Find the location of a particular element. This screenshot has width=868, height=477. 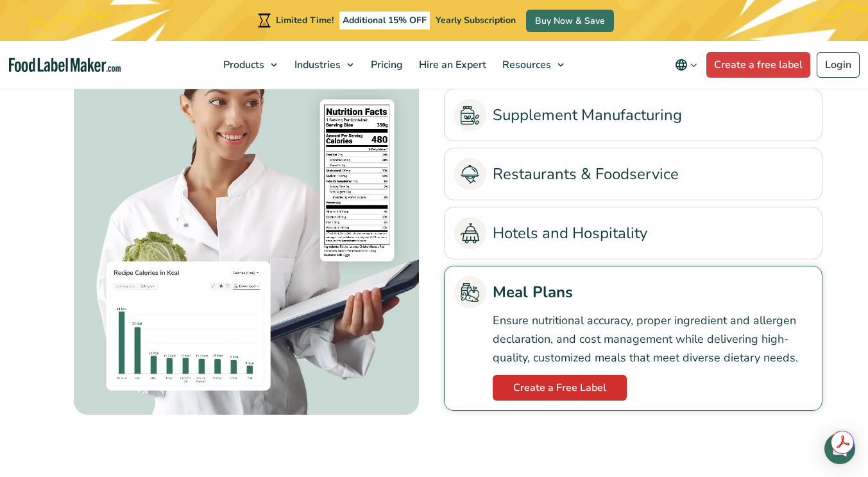

div: Meal Plans is located at coordinates (236, 222).